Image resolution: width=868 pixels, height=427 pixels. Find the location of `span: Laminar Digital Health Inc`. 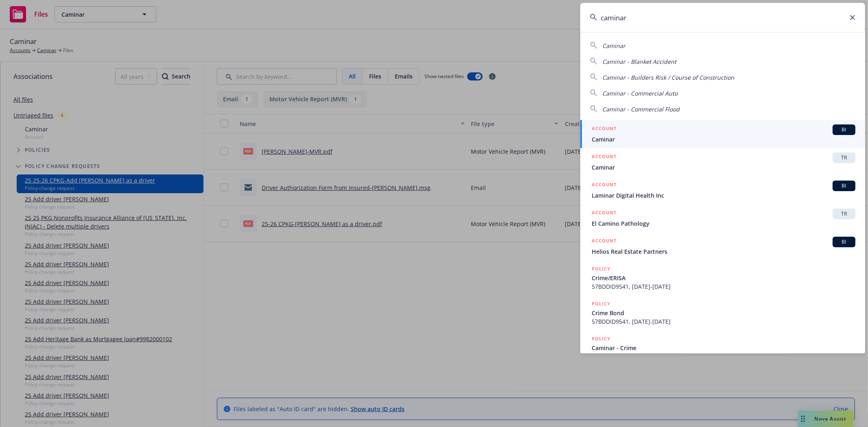

span: Laminar Digital Health Inc is located at coordinates (723, 195).